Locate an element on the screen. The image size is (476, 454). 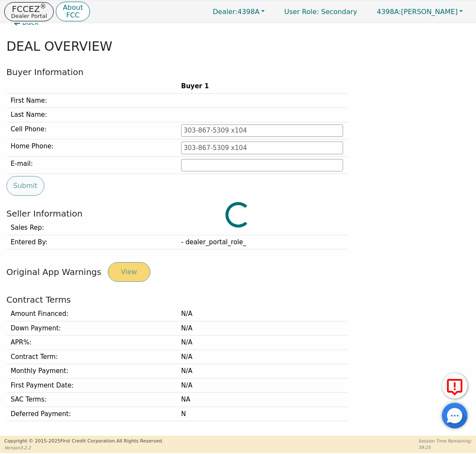
p: 39:25 is located at coordinates (445, 447).